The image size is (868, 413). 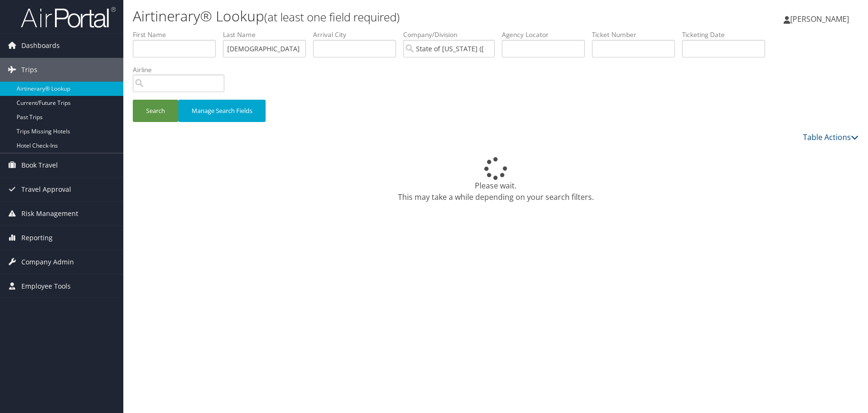 What do you see at coordinates (547, 35) in the screenshot?
I see `label: Agency Locator` at bounding box center [547, 35].